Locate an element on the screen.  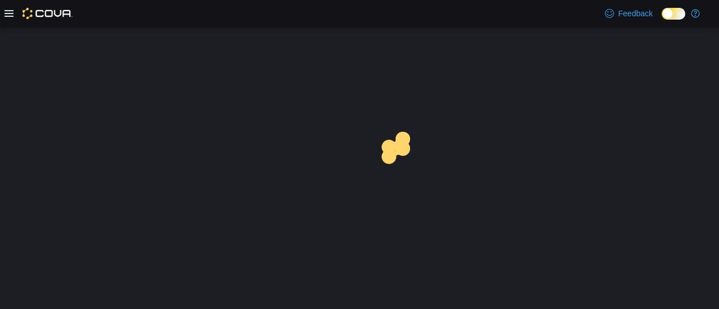
span: Dark Mode is located at coordinates (661, 20).